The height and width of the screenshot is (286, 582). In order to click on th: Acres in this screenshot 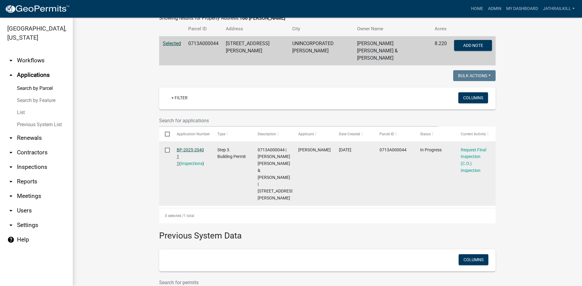, I will do `click(441, 29)`.